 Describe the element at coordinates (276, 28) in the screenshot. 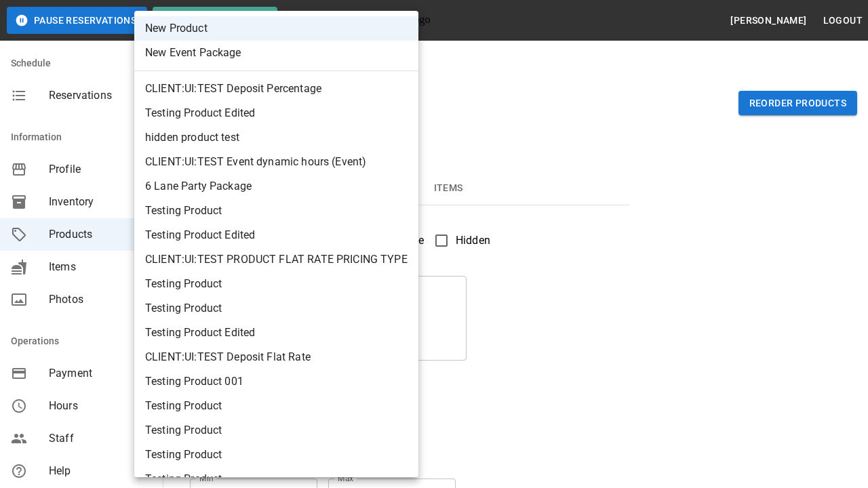

I see `li: New Product` at that location.